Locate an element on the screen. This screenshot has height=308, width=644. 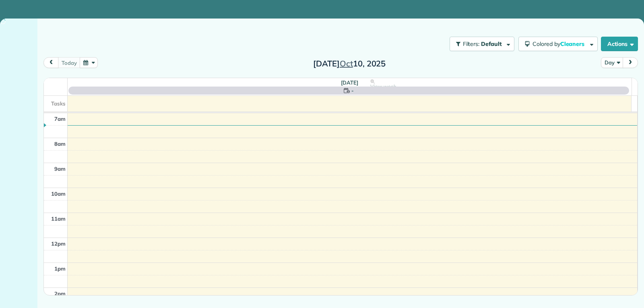
button: next is located at coordinates (630, 63).